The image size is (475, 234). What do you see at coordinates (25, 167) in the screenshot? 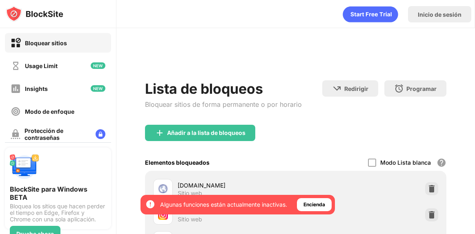
I see `img: push-desktop.svg` at bounding box center [25, 167].